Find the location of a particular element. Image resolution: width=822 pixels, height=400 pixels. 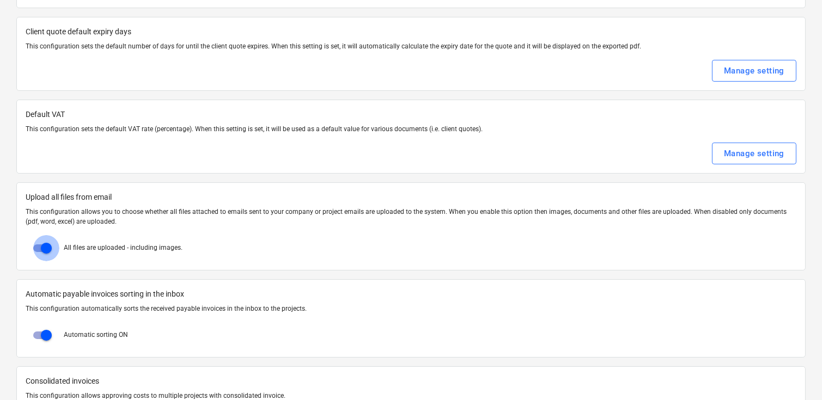

div: Chat Widget is located at coordinates (795, 374).